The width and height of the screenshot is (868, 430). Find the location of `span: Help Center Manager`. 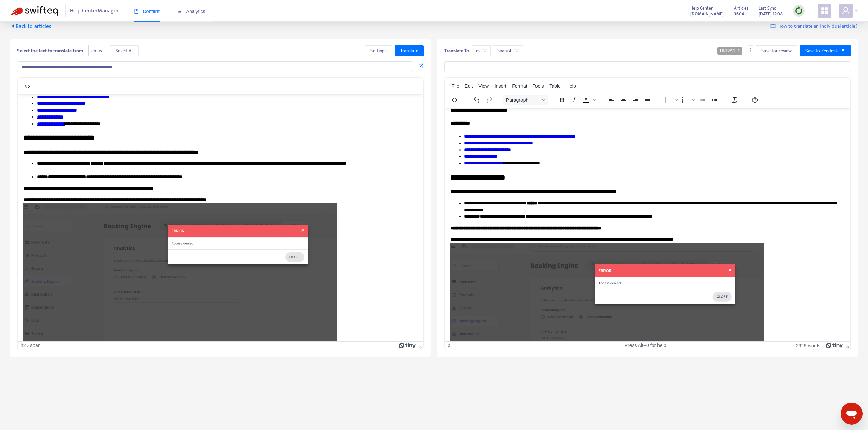

span: Help Center Manager is located at coordinates (94, 11).